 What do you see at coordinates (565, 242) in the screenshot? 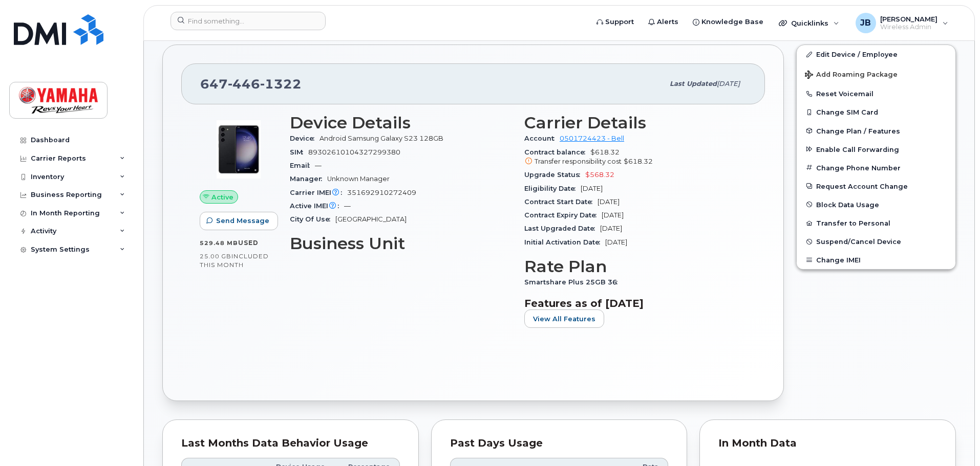
I see `span: Initial Activation Date` at bounding box center [565, 242].